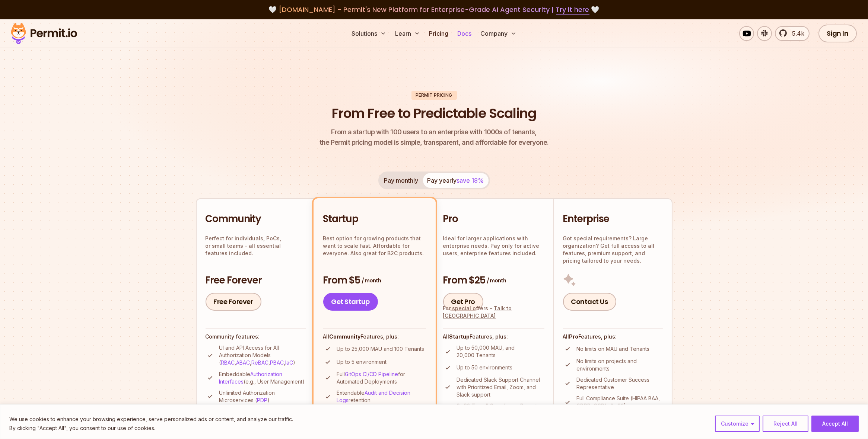 The height and width of the screenshot is (439, 868). I want to click on div: Permit Pricing, so click(434, 95).